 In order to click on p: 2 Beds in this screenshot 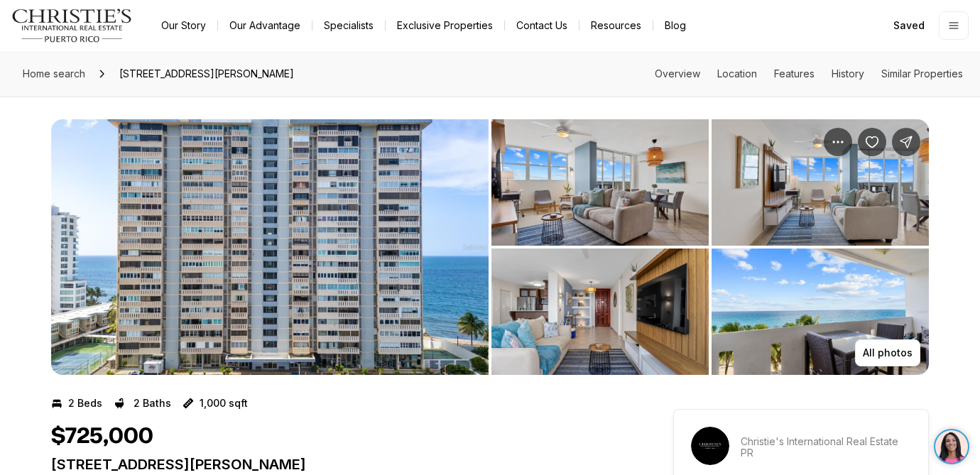, I will do `click(85, 403)`.